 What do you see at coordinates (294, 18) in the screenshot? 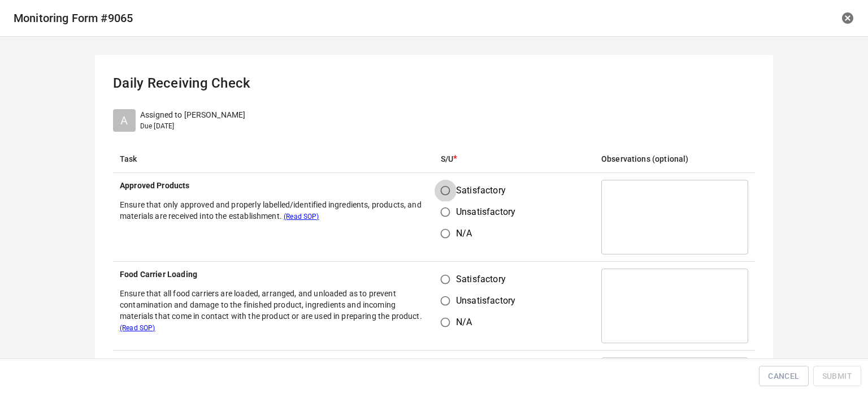
I see `h6: Monitoring Form # 9065` at bounding box center [294, 18].